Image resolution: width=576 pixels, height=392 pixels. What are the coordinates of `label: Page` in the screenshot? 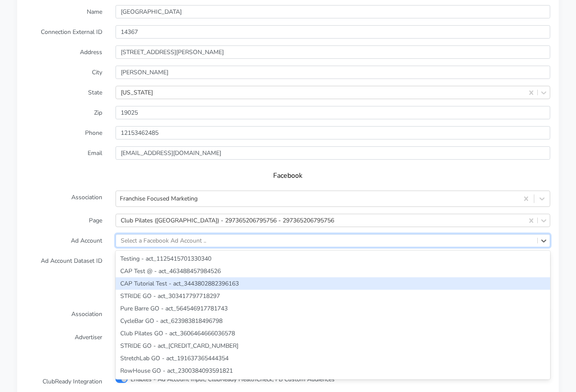 It's located at (64, 220).